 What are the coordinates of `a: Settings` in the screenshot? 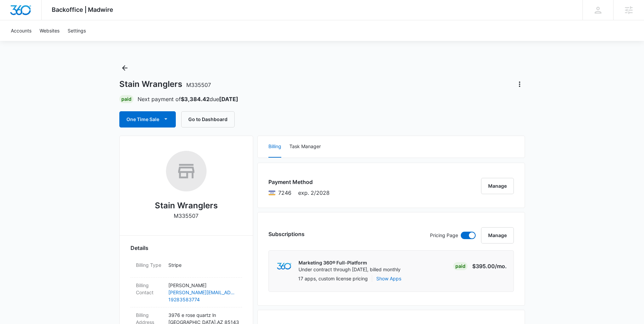 It's located at (77, 30).